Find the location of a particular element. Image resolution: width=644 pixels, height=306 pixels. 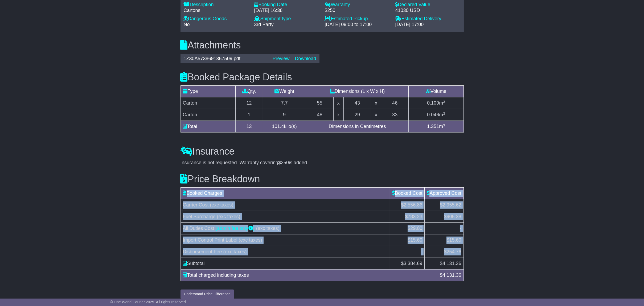

td: Qty. is located at coordinates (249, 91).